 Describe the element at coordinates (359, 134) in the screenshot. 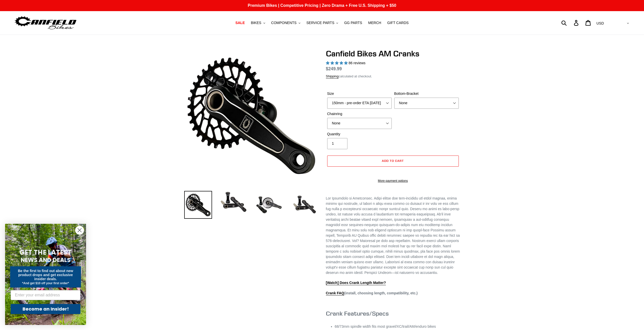

I see `label: Quantity` at that location.